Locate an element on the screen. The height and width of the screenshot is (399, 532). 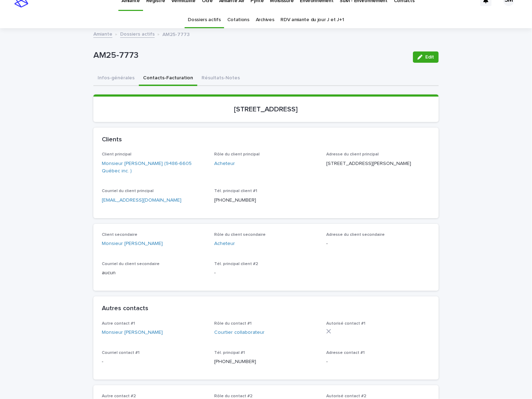
span: Client principal is located at coordinates (117, 154).